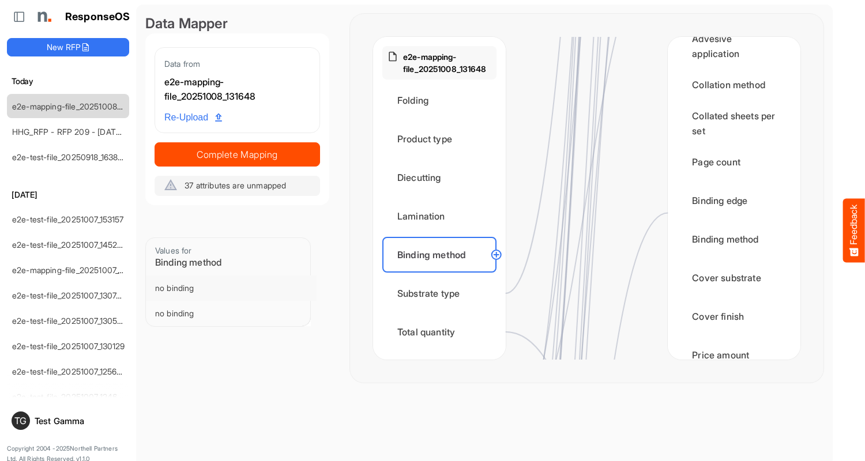 This screenshot has height=461, width=865. What do you see at coordinates (237, 63) in the screenshot?
I see `div: Data from` at bounding box center [237, 63].